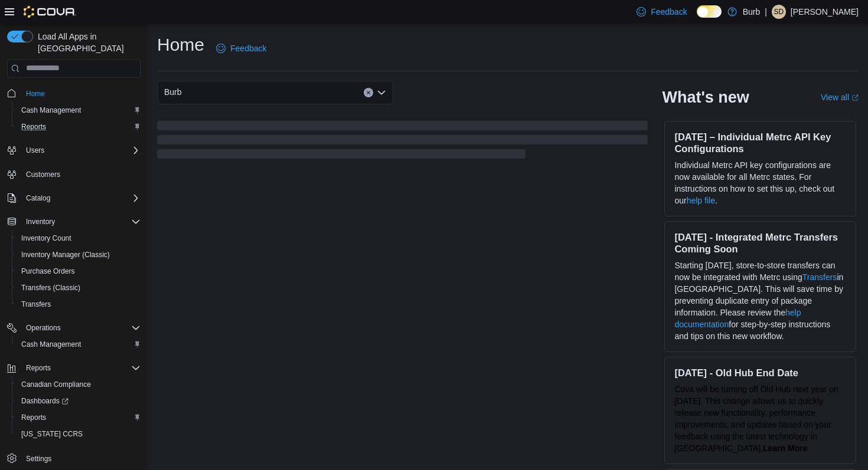  What do you see at coordinates (74, 458) in the screenshot?
I see `button: Settings` at bounding box center [74, 458].